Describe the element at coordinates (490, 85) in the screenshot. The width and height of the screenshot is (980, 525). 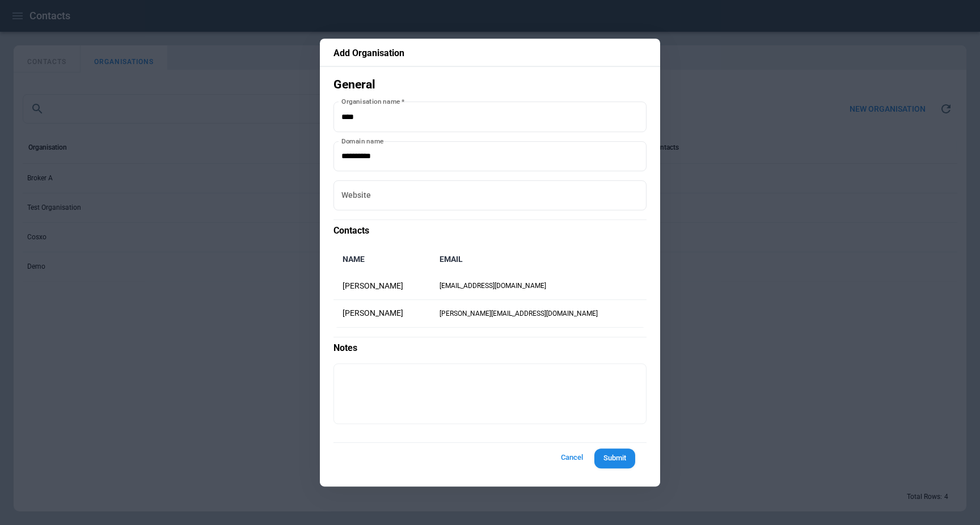
I see `p: General` at that location.